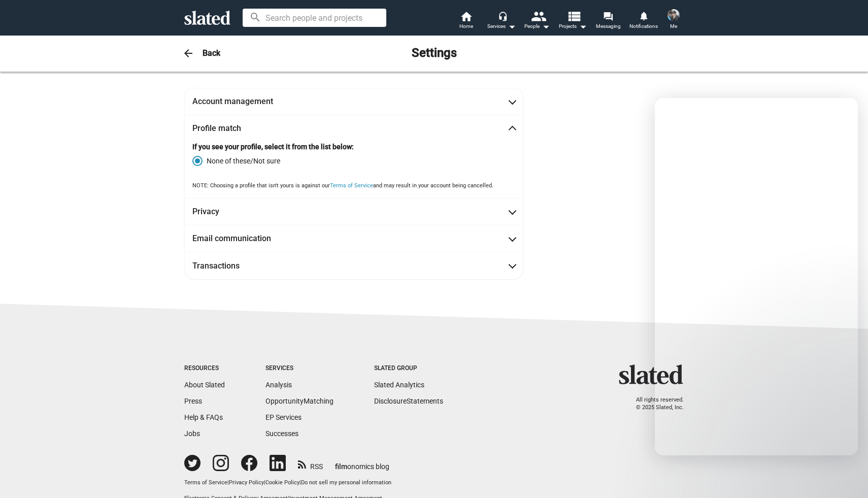 The width and height of the screenshot is (868, 498). Describe the element at coordinates (238, 211) in the screenshot. I see `mat-panel-title: Privacy` at that location.